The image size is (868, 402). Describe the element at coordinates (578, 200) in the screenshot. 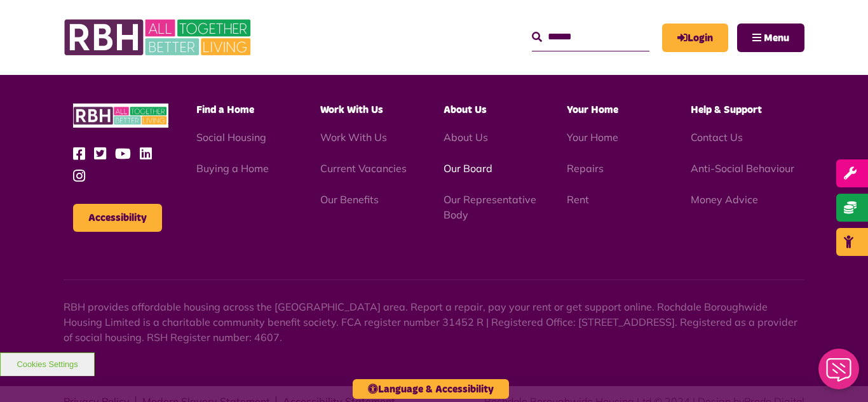

I see `a: Rent` at that location.